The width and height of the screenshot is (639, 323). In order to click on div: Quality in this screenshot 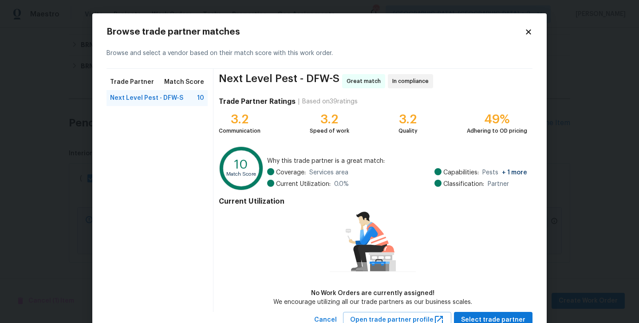, I will do `click(408, 131)`.